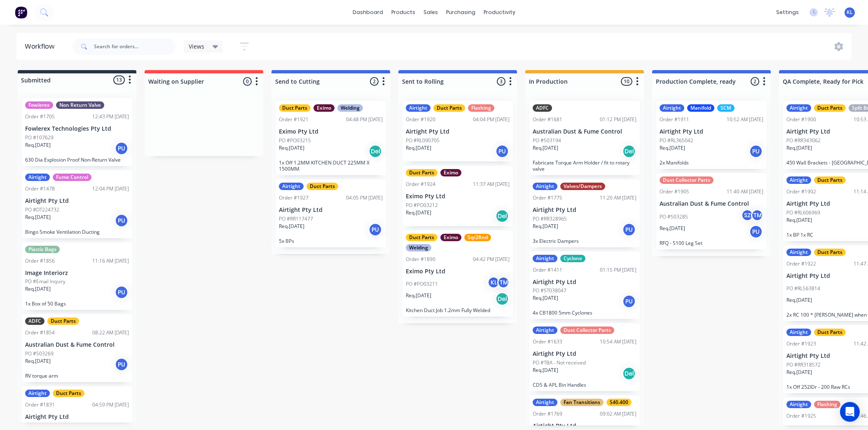 This screenshot has height=430, width=868. Describe the element at coordinates (726, 108) in the screenshot. I see `div: SCM` at that location.